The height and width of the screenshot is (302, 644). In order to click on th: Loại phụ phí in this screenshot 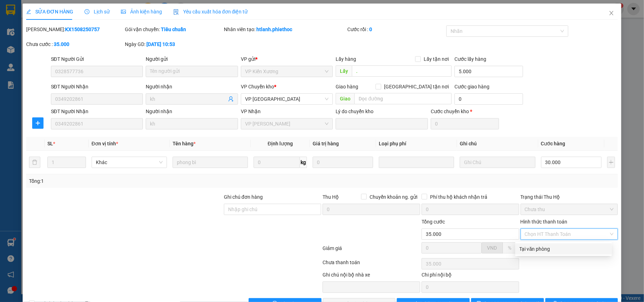, I will do `click(416, 143)`.